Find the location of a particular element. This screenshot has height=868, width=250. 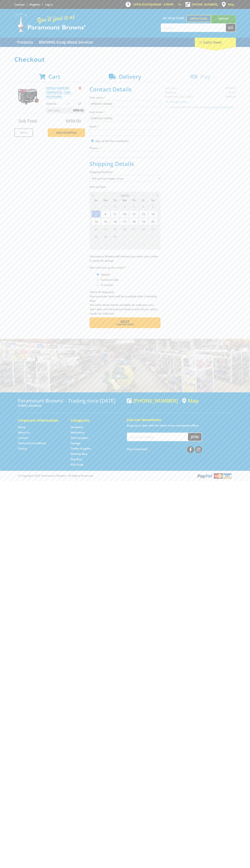

input: Search is located at coordinates (193, 28).